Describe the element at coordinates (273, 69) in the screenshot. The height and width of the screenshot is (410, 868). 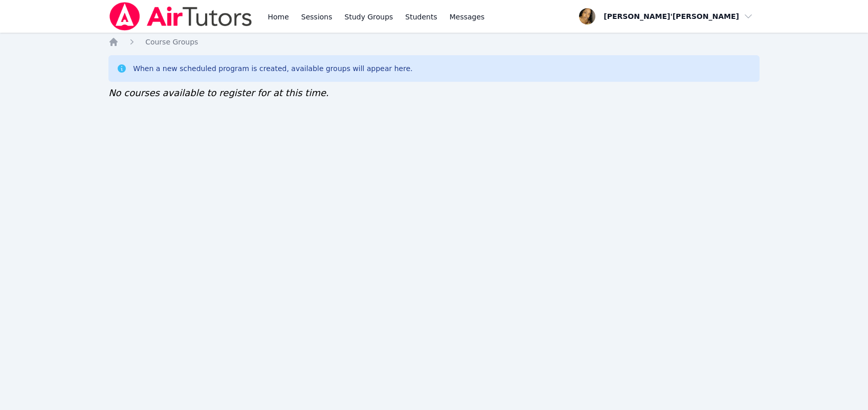
I see `div: When a new scheduled program is created, available groups will appear here.` at that location.